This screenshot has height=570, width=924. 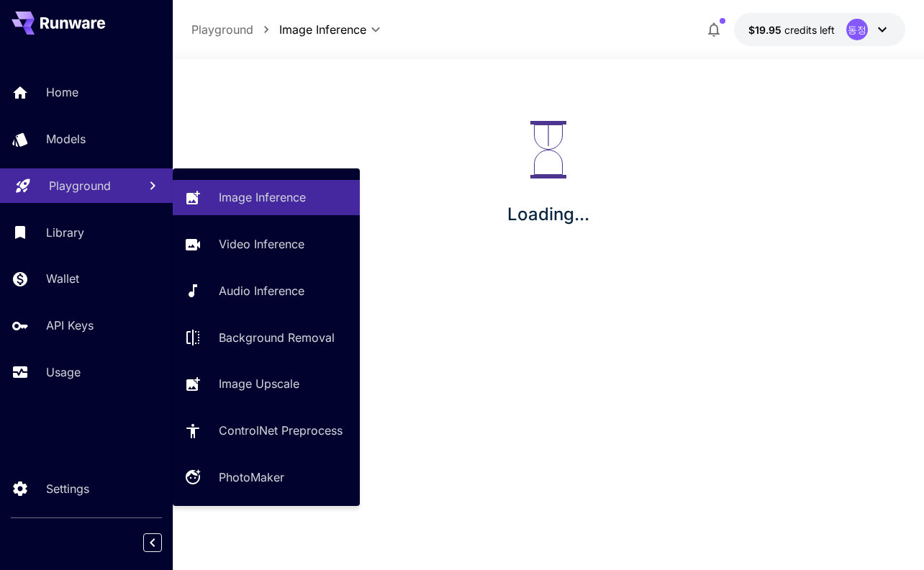 I want to click on span: $19.95, so click(x=766, y=30).